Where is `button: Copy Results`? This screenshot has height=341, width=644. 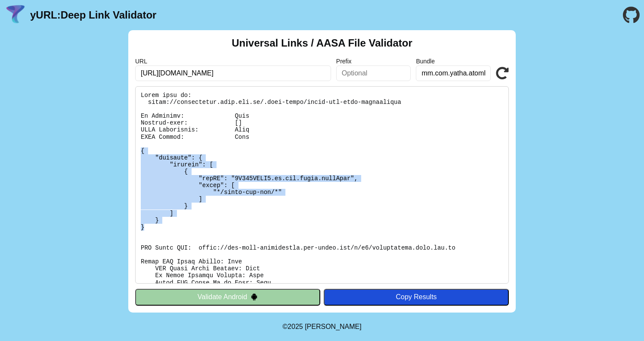
button: Copy Results is located at coordinates (417, 297).